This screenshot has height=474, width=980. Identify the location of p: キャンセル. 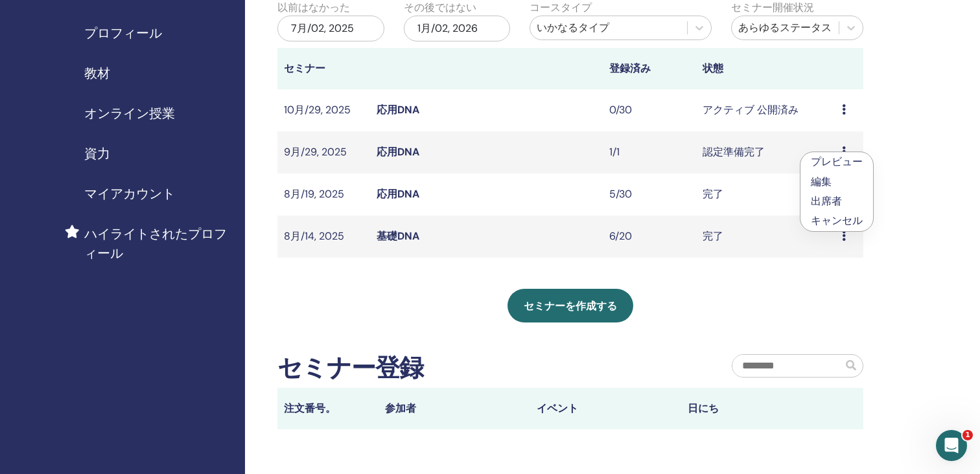
(836, 221).